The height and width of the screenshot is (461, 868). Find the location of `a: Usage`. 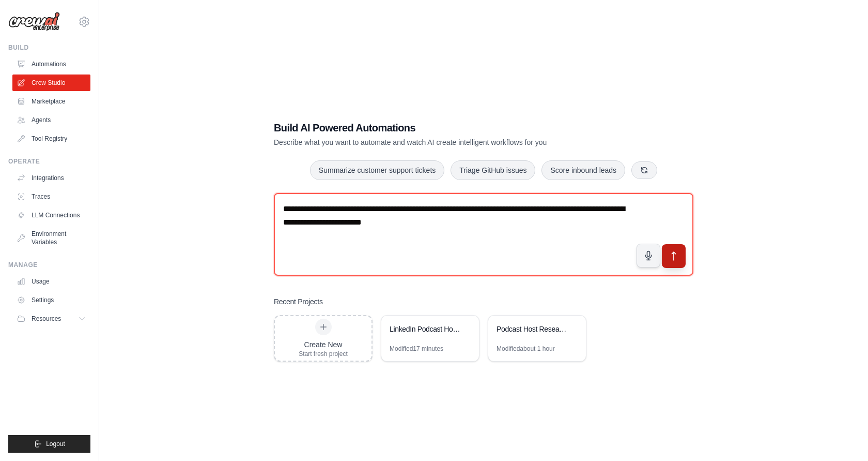

a: Usage is located at coordinates (51, 281).